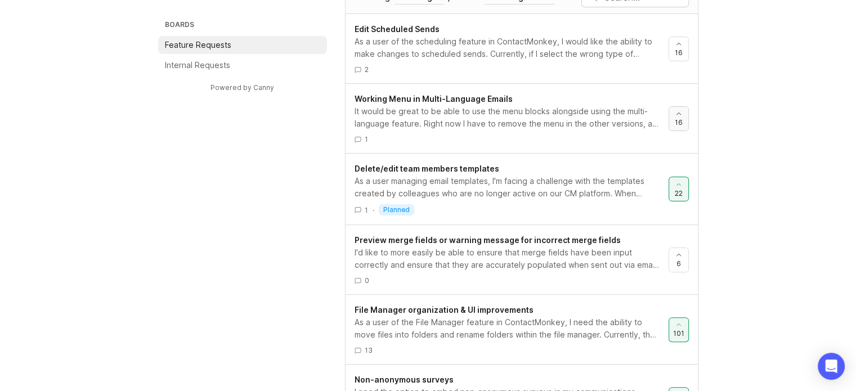  What do you see at coordinates (369, 350) in the screenshot?
I see `span: 13` at bounding box center [369, 350].